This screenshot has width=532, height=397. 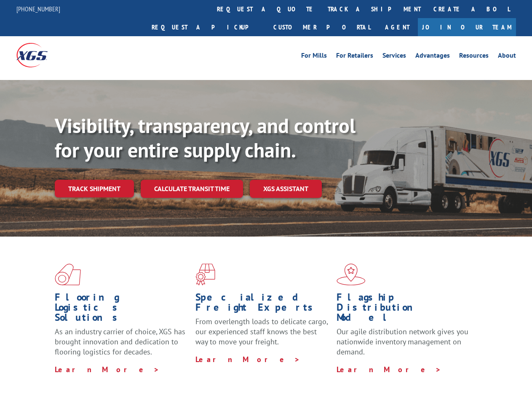 What do you see at coordinates (402, 341) in the screenshot?
I see `span: Our agile distribution network gives you nationwide inventory management on demand.` at bounding box center [402, 341].